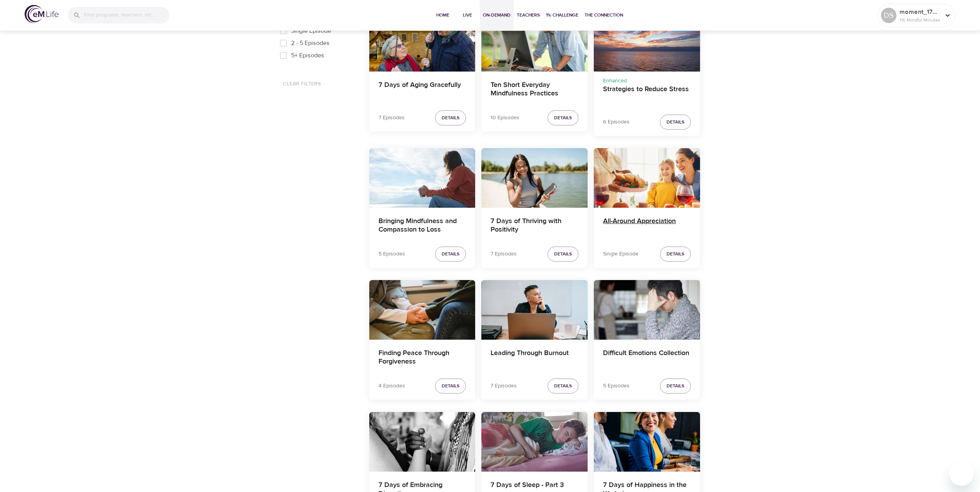  What do you see at coordinates (42, 14) in the screenshot?
I see `img: logo` at bounding box center [42, 14].